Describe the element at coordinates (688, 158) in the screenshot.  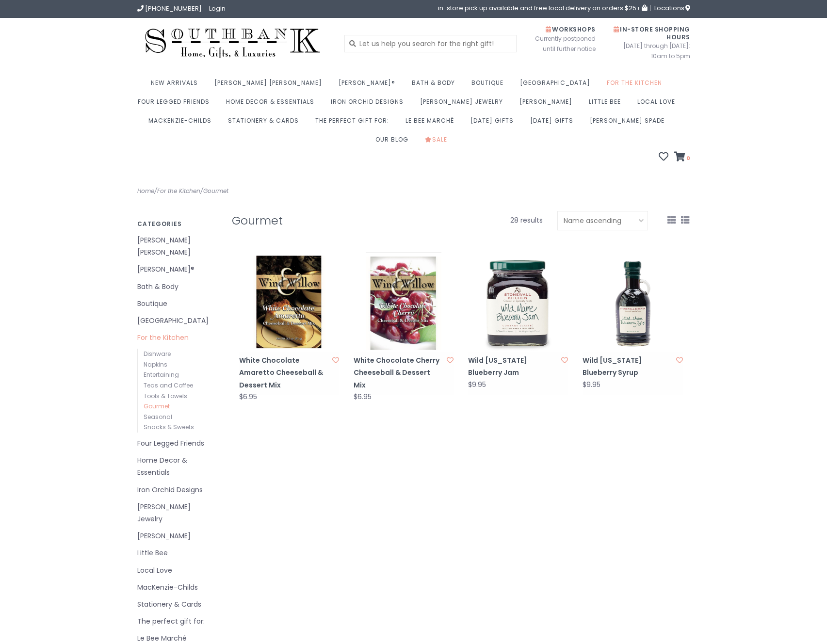
I see `span: 0` at that location.